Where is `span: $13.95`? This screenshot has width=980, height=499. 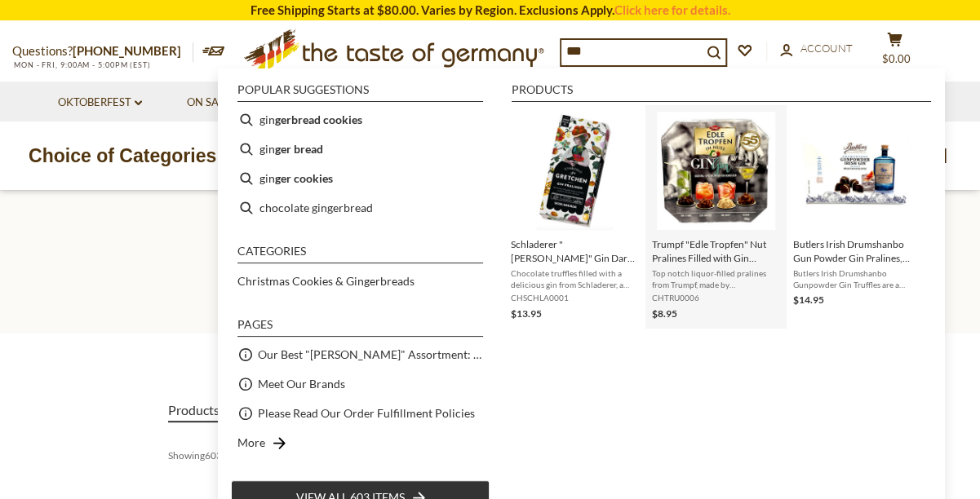
span: $13.95 is located at coordinates (527, 313).